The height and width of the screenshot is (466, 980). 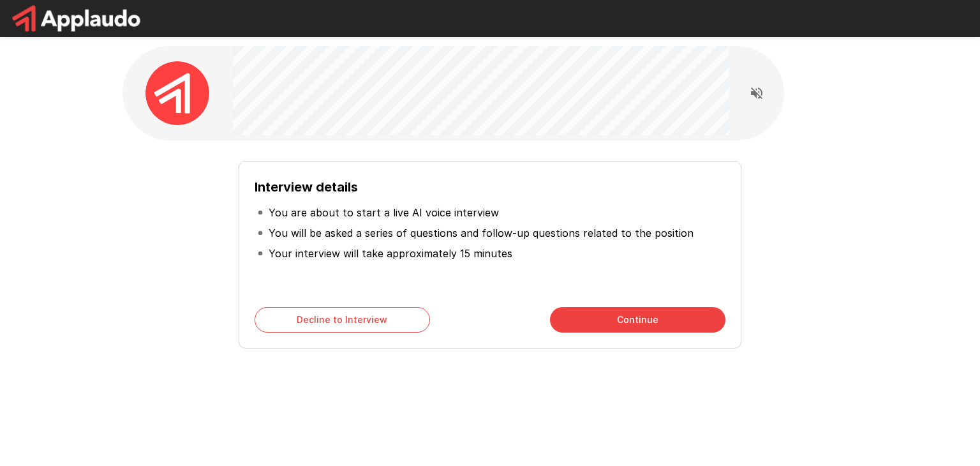 What do you see at coordinates (383, 212) in the screenshot?
I see `p: You are about to start a live AI voice interview` at bounding box center [383, 212].